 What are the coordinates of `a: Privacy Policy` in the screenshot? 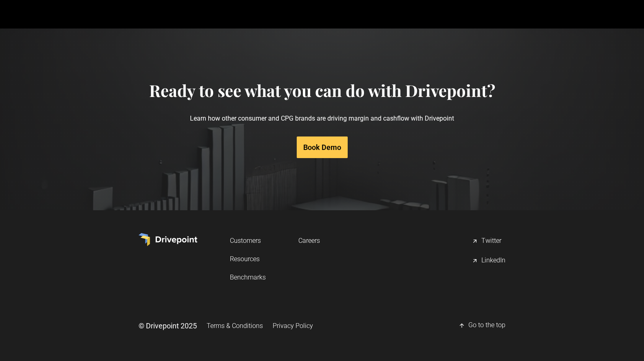 It's located at (293, 325).